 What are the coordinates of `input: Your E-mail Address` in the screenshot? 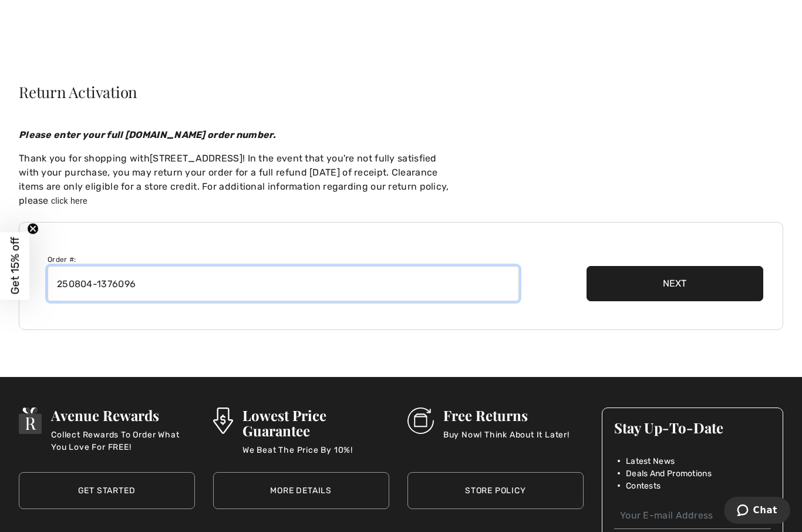 It's located at (693, 516).